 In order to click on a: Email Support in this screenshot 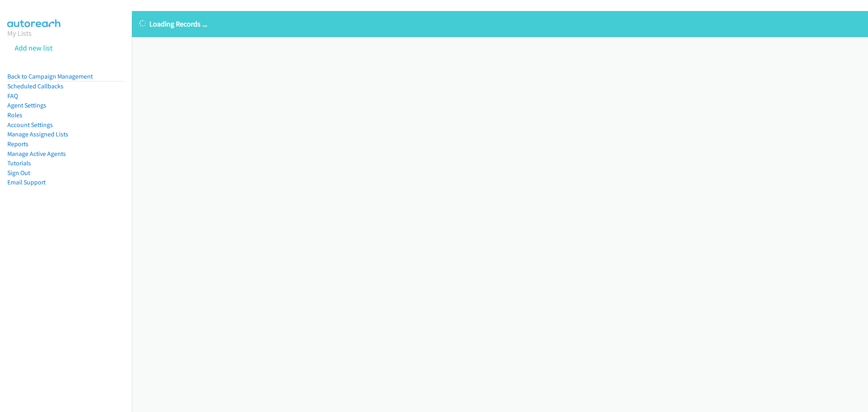, I will do `click(26, 182)`.